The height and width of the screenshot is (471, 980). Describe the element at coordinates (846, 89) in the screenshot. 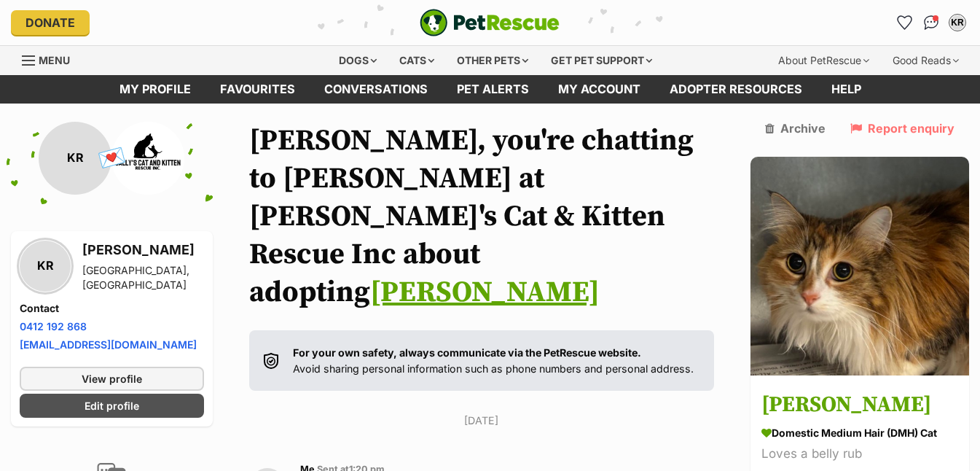

I see `a: Help` at that location.